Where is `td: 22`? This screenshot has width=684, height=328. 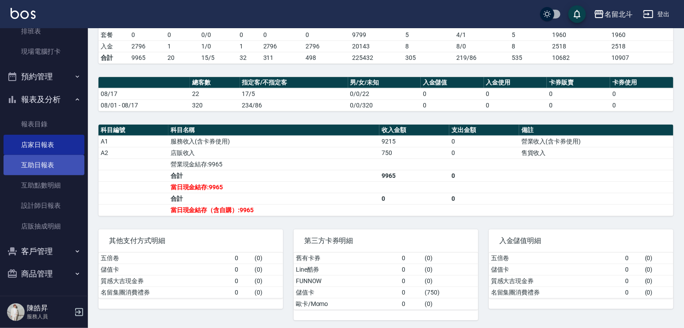
td: 22 is located at coordinates (215, 94).